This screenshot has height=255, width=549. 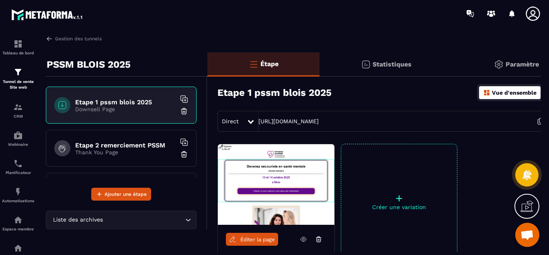 What do you see at coordinates (528, 234) in the screenshot?
I see `div: Ouvrir le chat` at bounding box center [528, 234].